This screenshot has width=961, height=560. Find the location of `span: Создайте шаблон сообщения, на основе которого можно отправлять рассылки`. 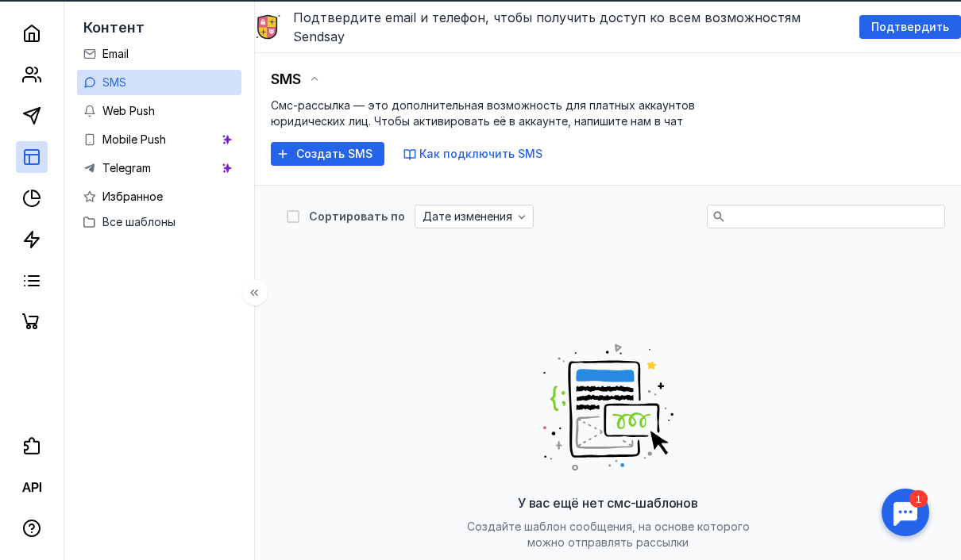

span: Создайте шаблон сообщения, на основе которого можно отправлять рассылки is located at coordinates (608, 534).